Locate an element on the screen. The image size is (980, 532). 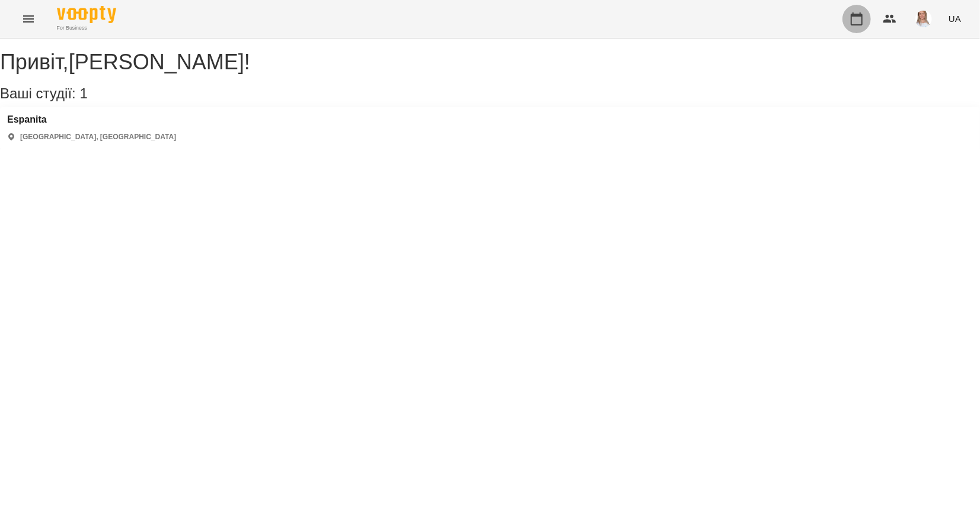
img: a3864db21cf396e54496f7cceedc0ca3.jpg is located at coordinates (924, 19).